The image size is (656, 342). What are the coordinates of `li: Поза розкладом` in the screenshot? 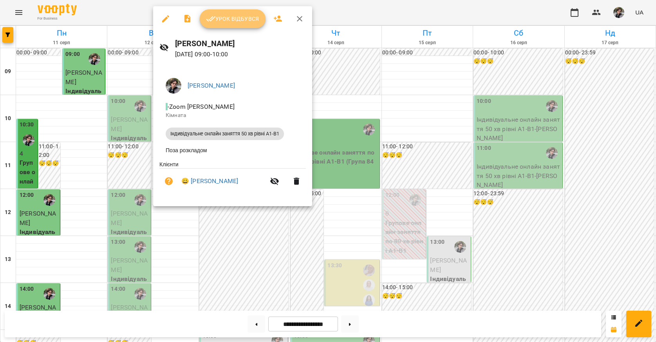 It's located at (232, 150).